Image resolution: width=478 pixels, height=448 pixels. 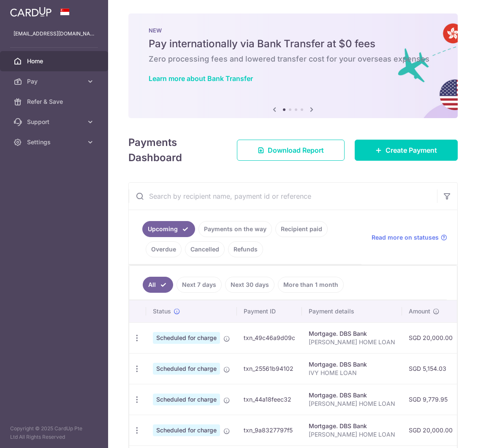 I want to click on th: Payment ID, so click(x=269, y=312).